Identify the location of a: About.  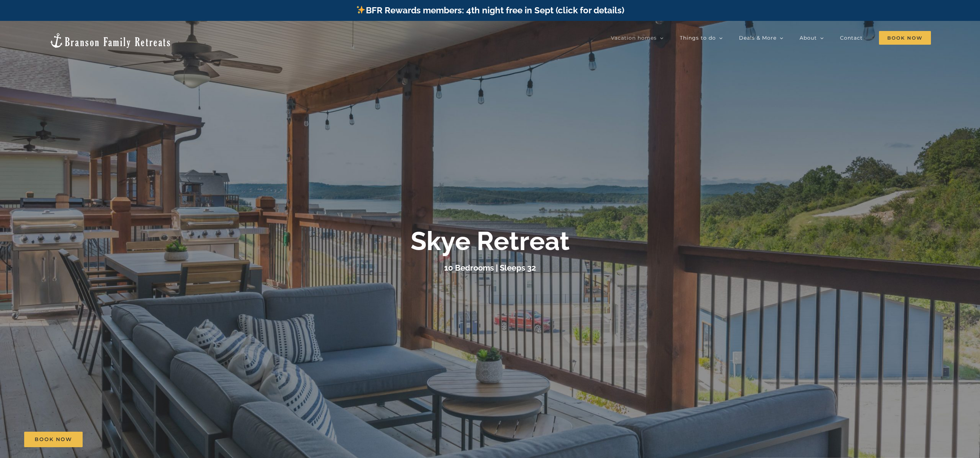
(812, 38).